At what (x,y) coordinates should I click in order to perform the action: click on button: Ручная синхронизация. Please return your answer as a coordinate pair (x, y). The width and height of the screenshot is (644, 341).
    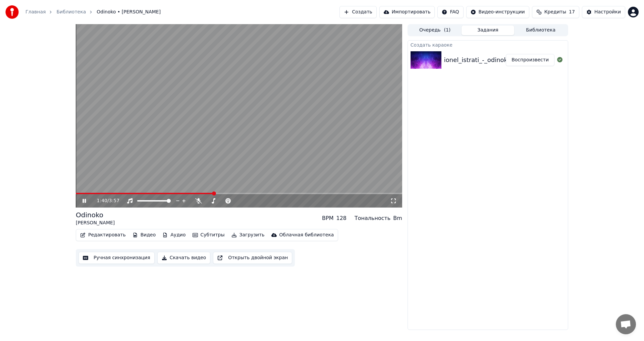
    Looking at the image, I should click on (117, 258).